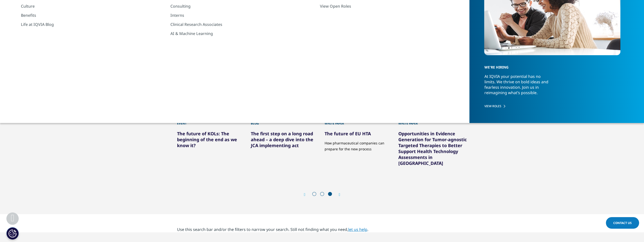 This screenshot has height=242, width=644. What do you see at coordinates (239, 15) in the screenshot?
I see `a: Interns` at bounding box center [239, 15].